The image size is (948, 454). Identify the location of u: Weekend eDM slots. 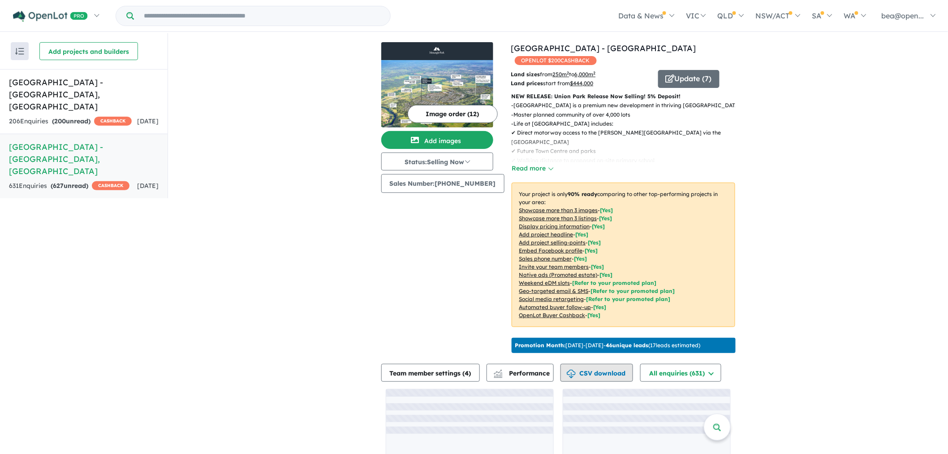
(545, 282).